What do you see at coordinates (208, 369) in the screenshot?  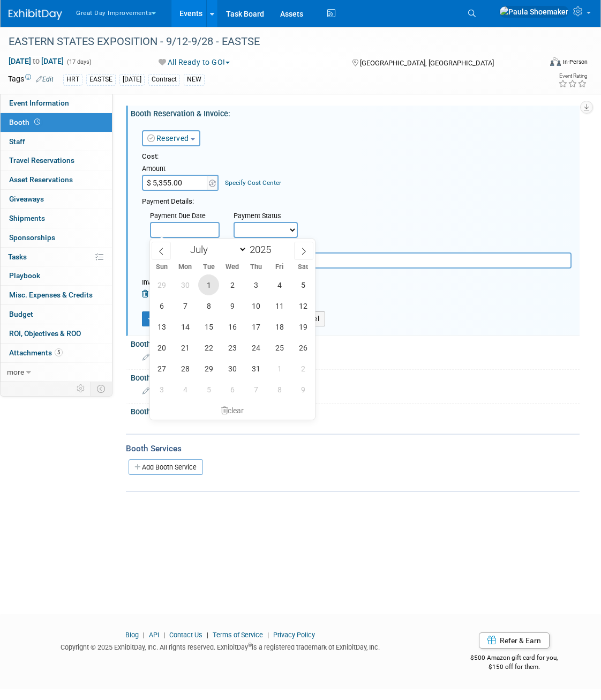 I see `span: July 29, 2025` at bounding box center [208, 369].